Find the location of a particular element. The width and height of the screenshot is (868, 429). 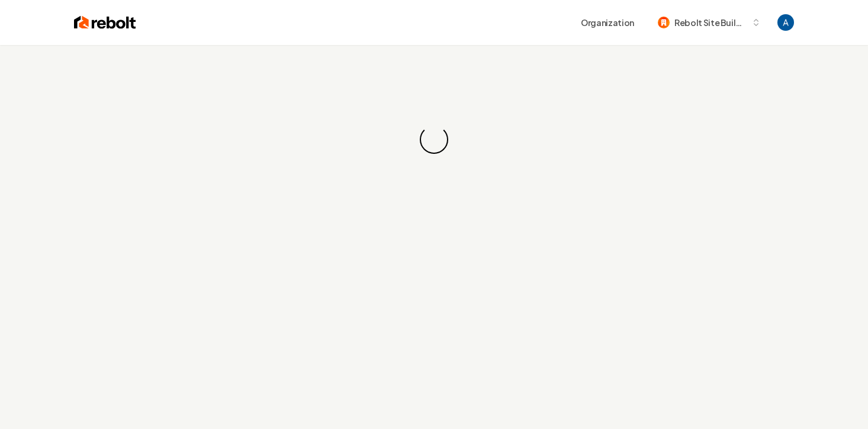

div: Loading is located at coordinates (434, 140).